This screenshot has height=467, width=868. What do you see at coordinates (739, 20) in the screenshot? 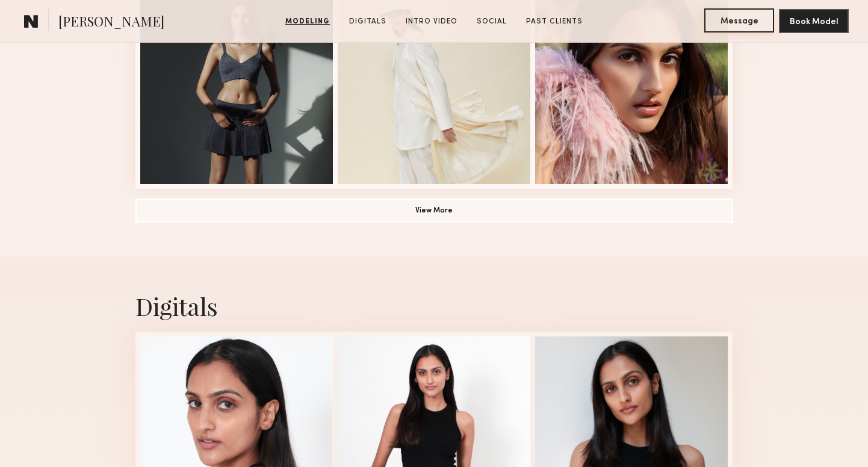
I see `button: Message` at bounding box center [739, 20].